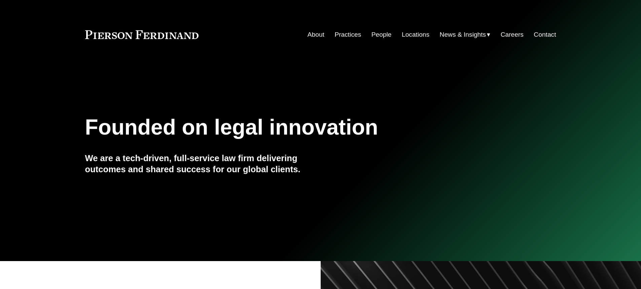 This screenshot has width=641, height=289. What do you see at coordinates (463, 35) in the screenshot?
I see `span: News & Insights` at bounding box center [463, 35].